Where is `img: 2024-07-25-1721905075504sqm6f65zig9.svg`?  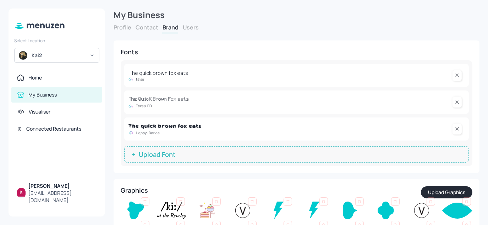 img: 2024-07-25-1721905075504sqm6f65zig9.svg is located at coordinates (207, 211).